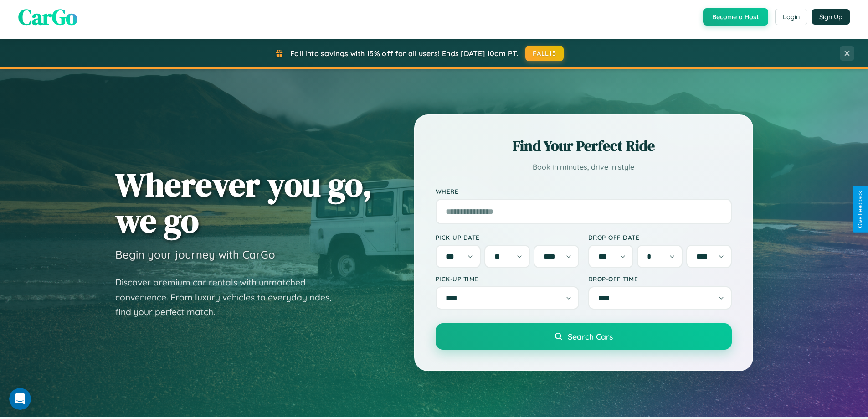  Describe the element at coordinates (508, 237) in the screenshot. I see `label: Pick-up Date` at that location.